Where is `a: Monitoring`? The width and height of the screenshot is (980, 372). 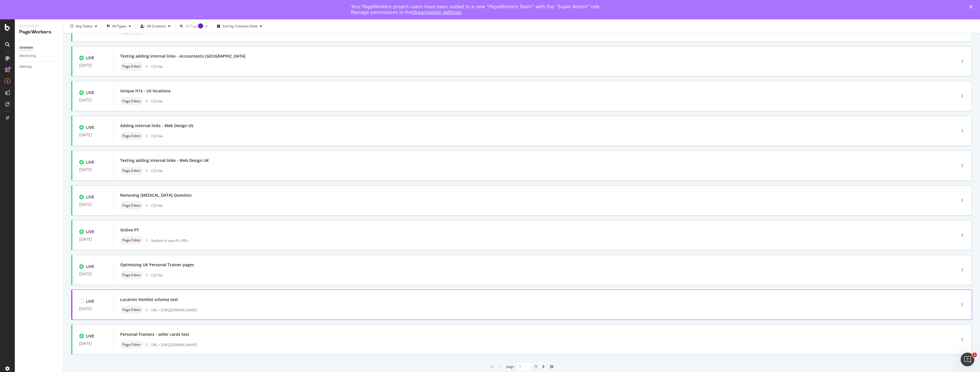 a: Monitoring is located at coordinates (39, 56).